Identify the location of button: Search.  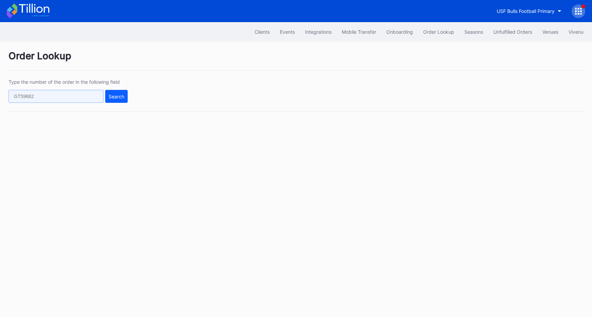
(116, 96).